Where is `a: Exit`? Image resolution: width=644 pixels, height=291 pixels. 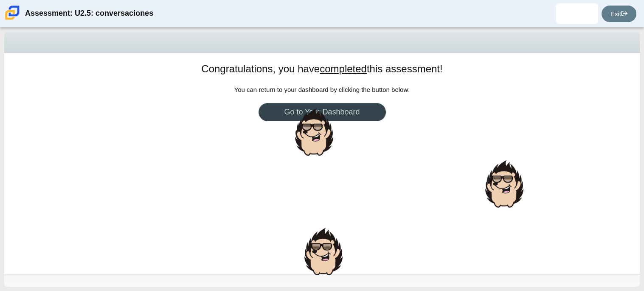 a: Exit is located at coordinates (619, 13).